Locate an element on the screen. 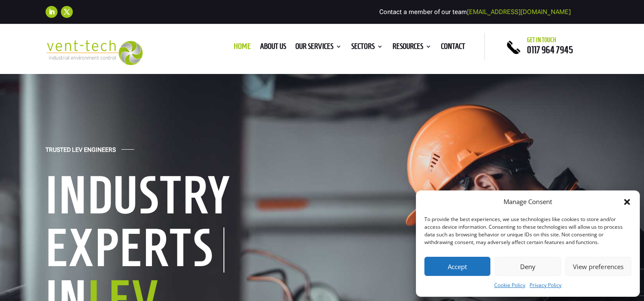  a: Sectors is located at coordinates (367, 48).